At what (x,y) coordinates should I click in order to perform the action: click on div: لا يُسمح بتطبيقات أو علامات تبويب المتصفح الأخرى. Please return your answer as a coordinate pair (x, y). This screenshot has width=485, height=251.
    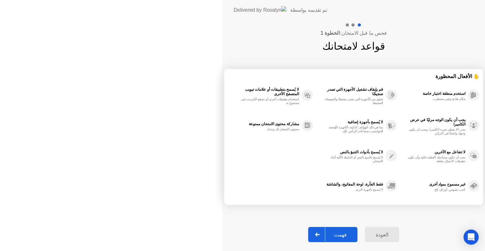
    Looking at the image, I should click on (265, 92).